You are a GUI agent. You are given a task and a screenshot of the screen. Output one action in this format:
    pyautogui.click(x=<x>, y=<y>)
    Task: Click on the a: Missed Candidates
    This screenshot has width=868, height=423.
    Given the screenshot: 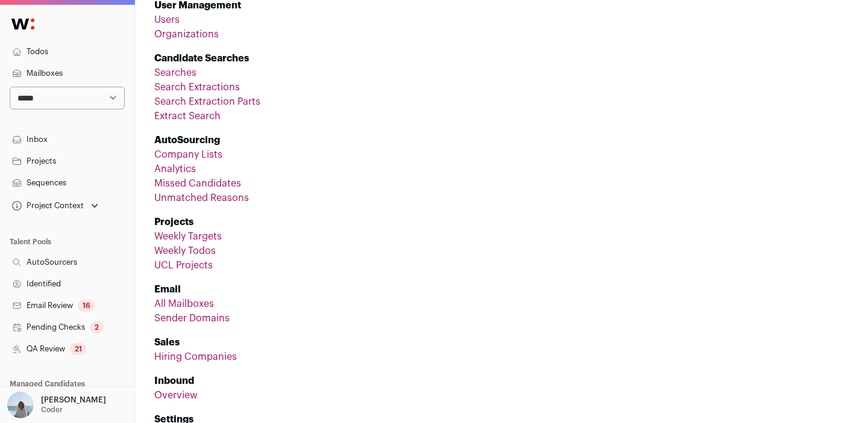 What is the action you would take?
    pyautogui.click(x=198, y=184)
    